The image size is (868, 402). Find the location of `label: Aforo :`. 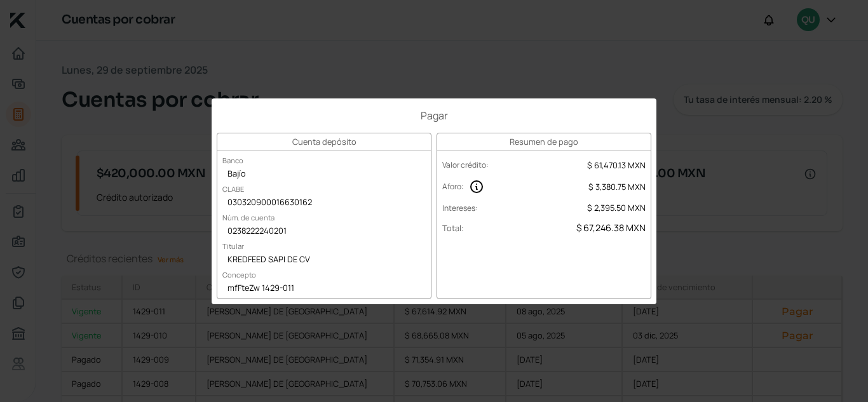

label: Aforo : is located at coordinates (453, 186).